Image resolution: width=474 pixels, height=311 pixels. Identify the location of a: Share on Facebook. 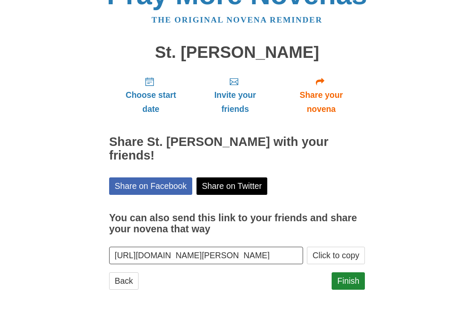
(150, 186).